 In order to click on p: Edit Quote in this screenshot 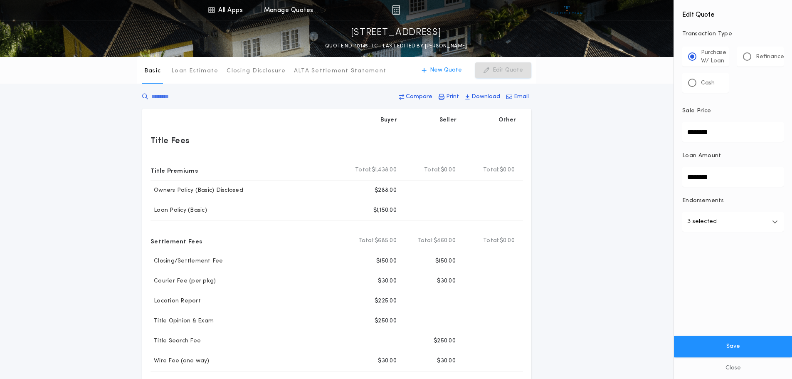, I will do `click(508, 70)`.